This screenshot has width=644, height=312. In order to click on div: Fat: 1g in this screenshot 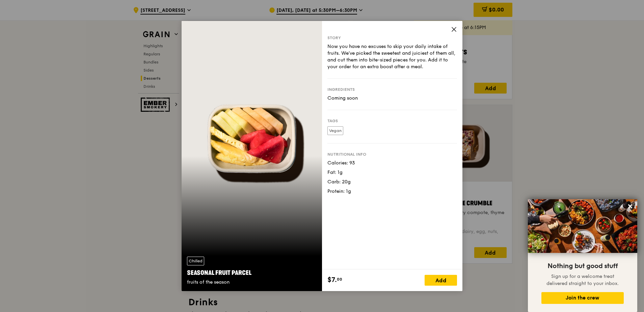, I will do `click(392, 173)`.